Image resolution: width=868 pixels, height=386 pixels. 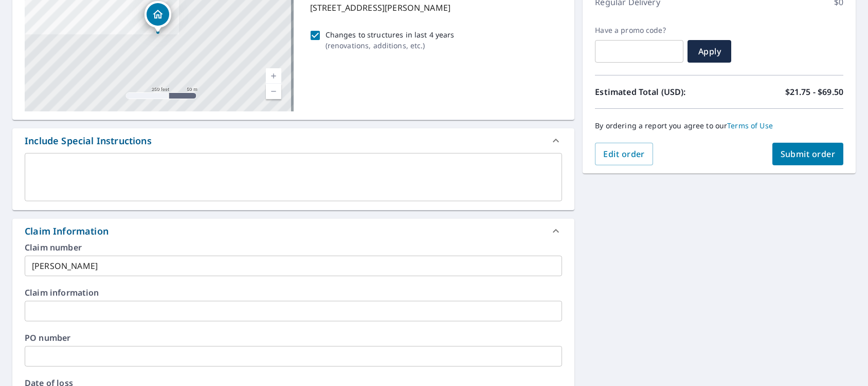 What do you see at coordinates (293, 338) in the screenshot?
I see `label: PO number` at bounding box center [293, 338].